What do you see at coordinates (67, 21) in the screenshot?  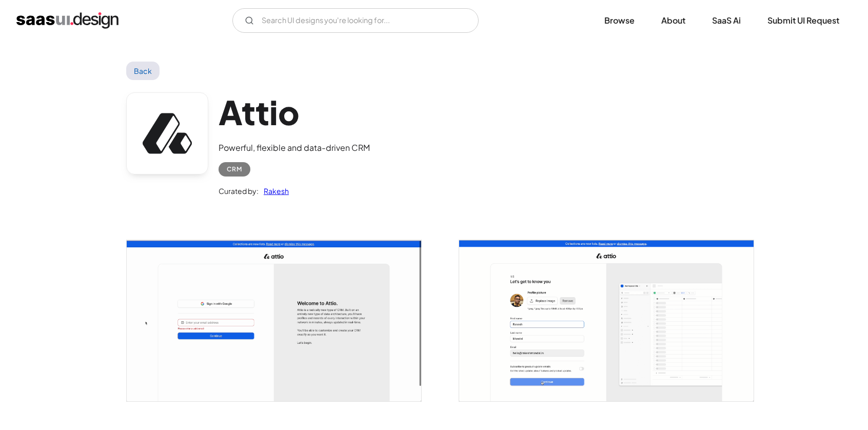 I see `a: home` at bounding box center [67, 21].